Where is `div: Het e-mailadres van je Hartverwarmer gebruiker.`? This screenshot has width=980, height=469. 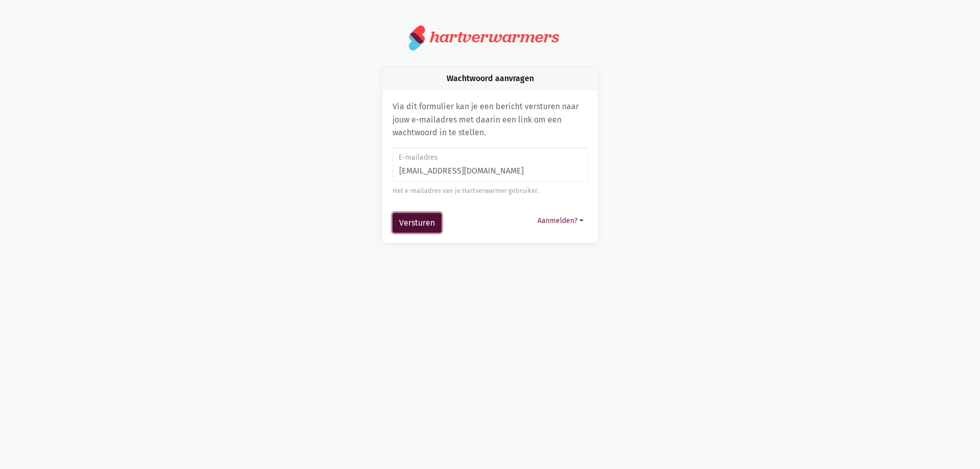 div: Het e-mailadres van je Hartverwarmer gebruiker. is located at coordinates (490, 191).